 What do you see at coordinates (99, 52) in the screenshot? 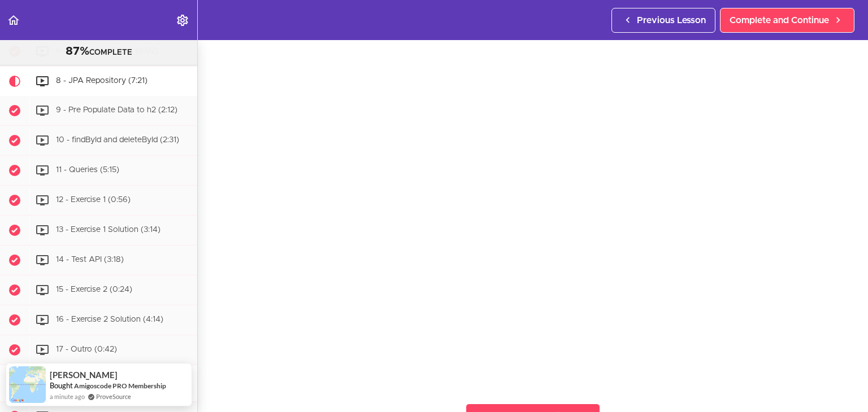
I see `div: COMPLETE` at bounding box center [99, 52].